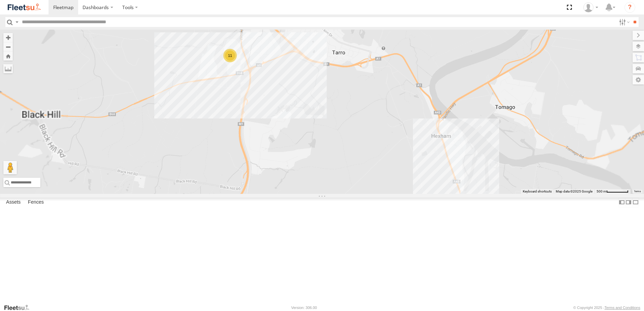 This screenshot has width=644, height=311. What do you see at coordinates (591, 7) in the screenshot?
I see `div: Matt Curtis` at bounding box center [591, 7].